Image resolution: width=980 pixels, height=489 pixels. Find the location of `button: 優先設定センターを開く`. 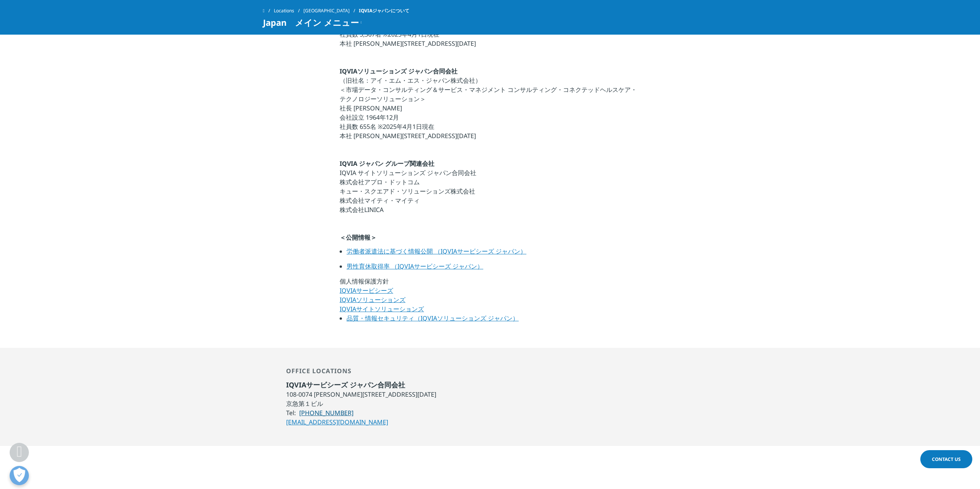

button: 優先設定センターを開く is located at coordinates (19, 476).